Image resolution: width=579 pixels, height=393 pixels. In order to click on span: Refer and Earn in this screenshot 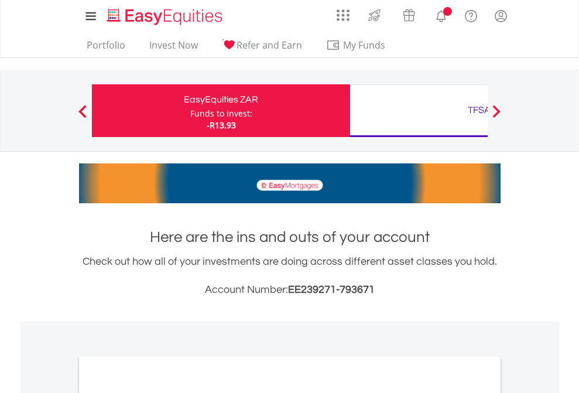, I will do `click(269, 45)`.